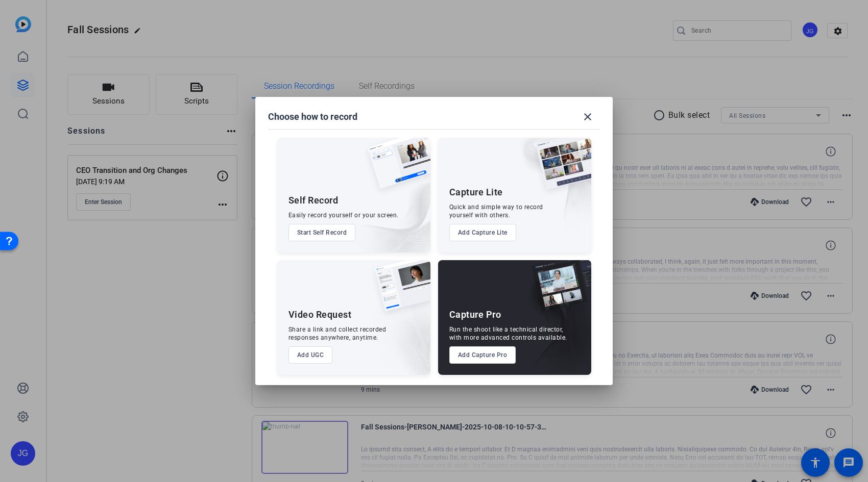 Image resolution: width=868 pixels, height=482 pixels. Describe the element at coordinates (398, 291) in the screenshot. I see `img: ugc-content.png` at that location.